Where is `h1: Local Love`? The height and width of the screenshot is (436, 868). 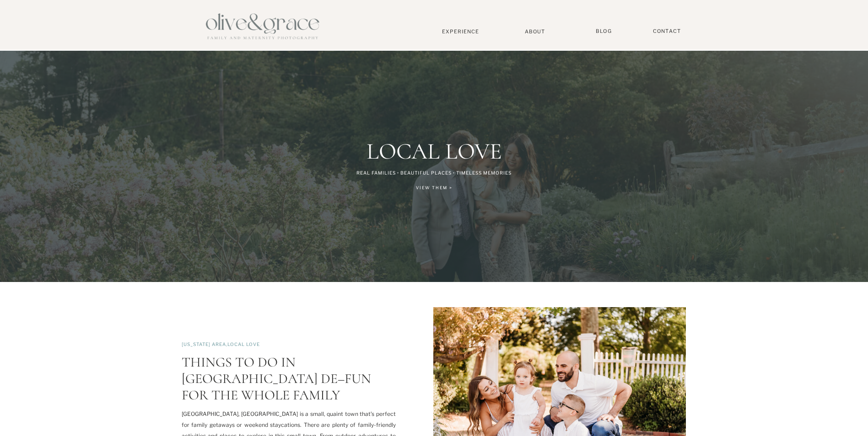
h1: Local Love is located at coordinates (434, 151).